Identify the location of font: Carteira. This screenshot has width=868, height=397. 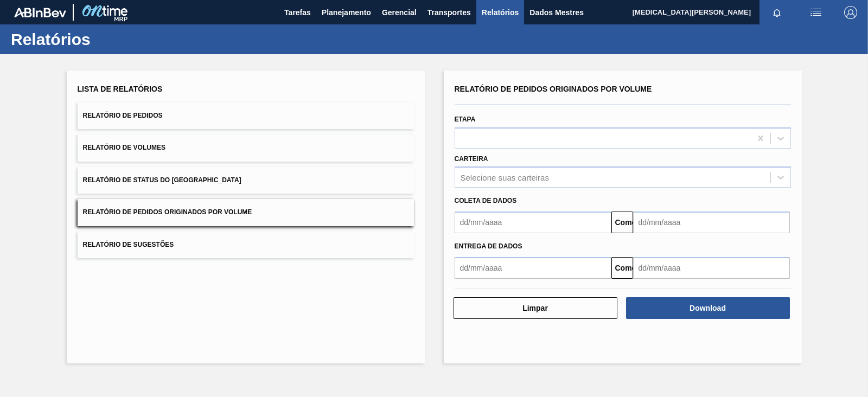
(471, 159).